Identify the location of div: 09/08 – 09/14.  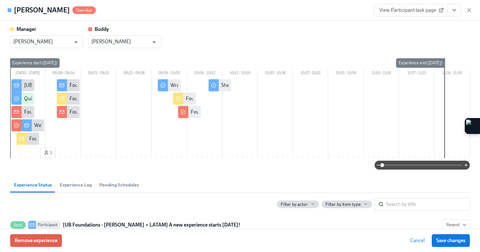
(63, 74).